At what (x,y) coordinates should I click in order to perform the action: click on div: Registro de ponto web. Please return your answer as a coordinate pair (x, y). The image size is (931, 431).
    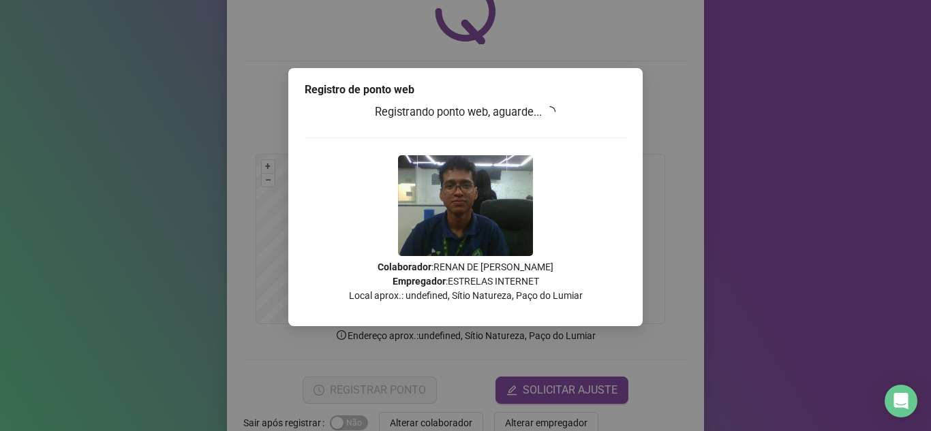
    Looking at the image, I should click on (465, 90).